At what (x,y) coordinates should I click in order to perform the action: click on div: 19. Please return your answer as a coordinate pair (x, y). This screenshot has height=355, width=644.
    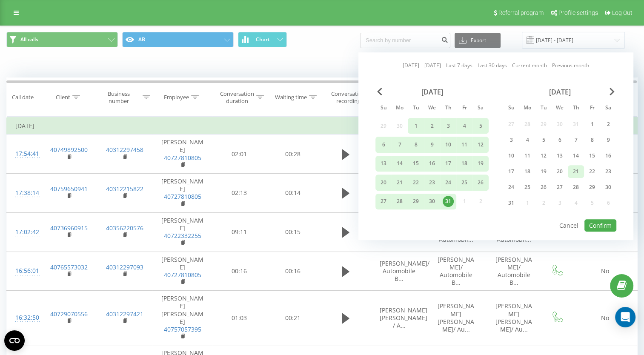
    Looking at the image, I should click on (481, 164).